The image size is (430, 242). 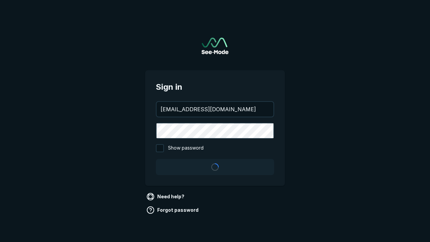 What do you see at coordinates (166, 197) in the screenshot?
I see `a: Need help?` at bounding box center [166, 197].